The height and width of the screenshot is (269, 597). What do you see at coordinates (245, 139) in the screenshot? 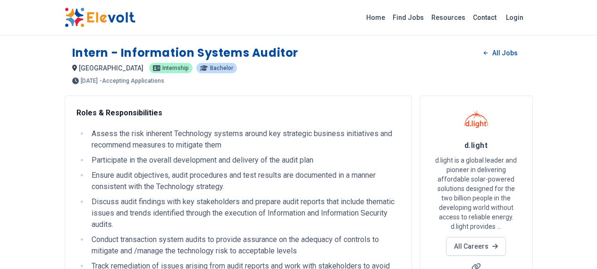
I see `li: Assess the risk inherent Technology systems around key strategic business initiatives and recomme...` at bounding box center [245, 139].